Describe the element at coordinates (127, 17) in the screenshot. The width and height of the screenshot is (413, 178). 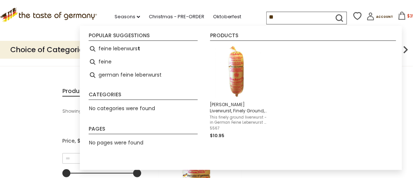
I see `a: Seasons` at that location.